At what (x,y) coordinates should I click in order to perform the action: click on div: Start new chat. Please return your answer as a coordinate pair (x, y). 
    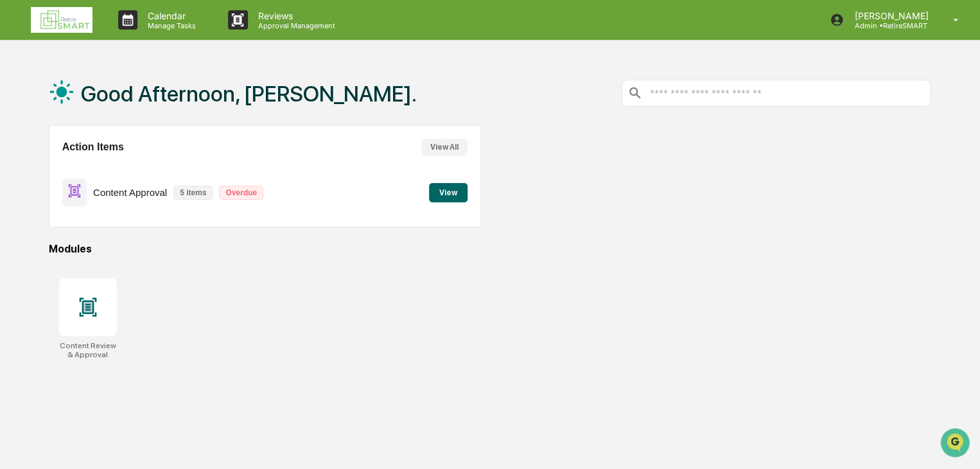
    Looking at the image, I should click on (127, 105).